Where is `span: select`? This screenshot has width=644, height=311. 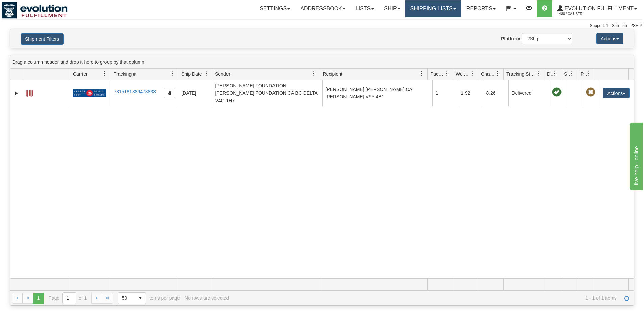
span: select is located at coordinates (140, 298).